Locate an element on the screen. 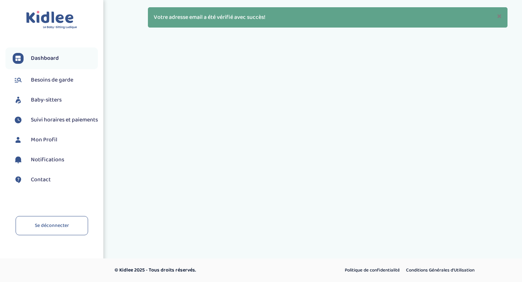 This screenshot has width=522, height=282. span: Notifications is located at coordinates (47, 160).